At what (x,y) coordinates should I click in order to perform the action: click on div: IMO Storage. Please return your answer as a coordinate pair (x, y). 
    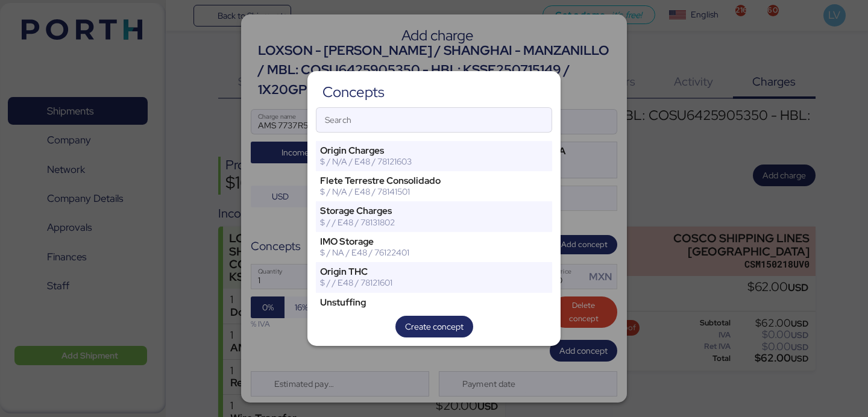
    Looking at the image, I should click on (414, 242).